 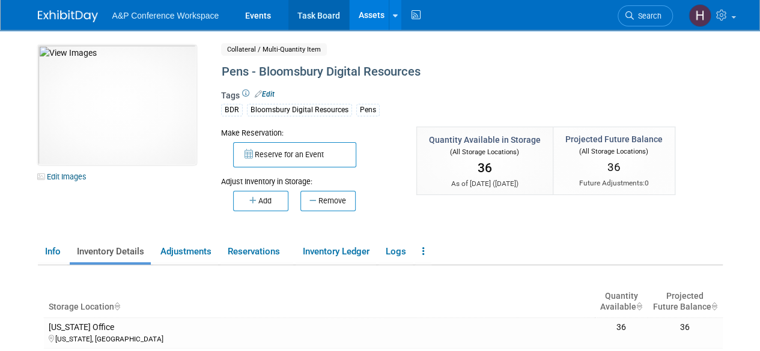 What do you see at coordinates (309, 133) in the screenshot?
I see `div: Make Reservation:` at bounding box center [309, 133].